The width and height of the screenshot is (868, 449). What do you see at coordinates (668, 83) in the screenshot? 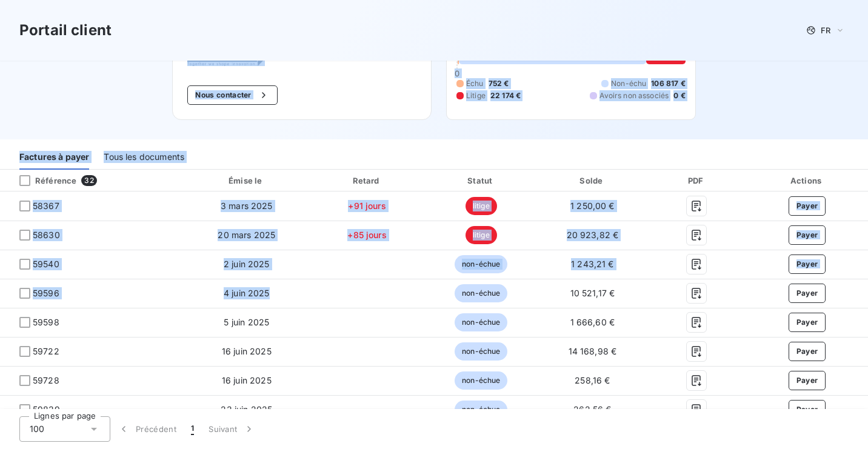
I see `span: 106 817 €` at bounding box center [668, 83].